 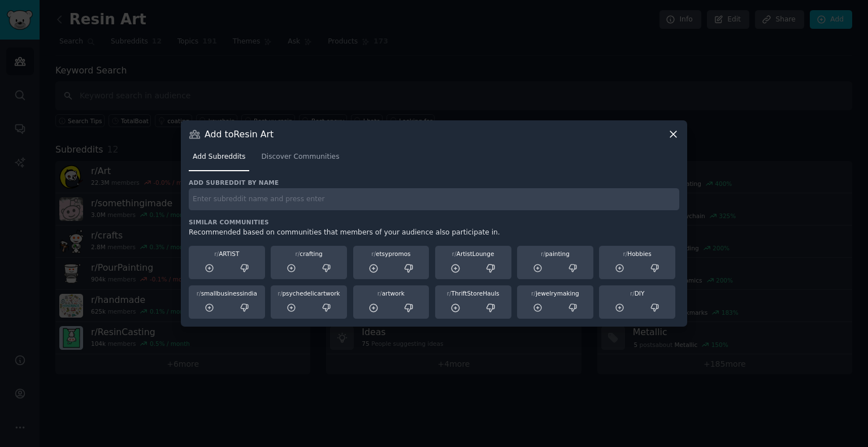 What do you see at coordinates (555, 254) in the screenshot?
I see `div: painting` at bounding box center [555, 254].